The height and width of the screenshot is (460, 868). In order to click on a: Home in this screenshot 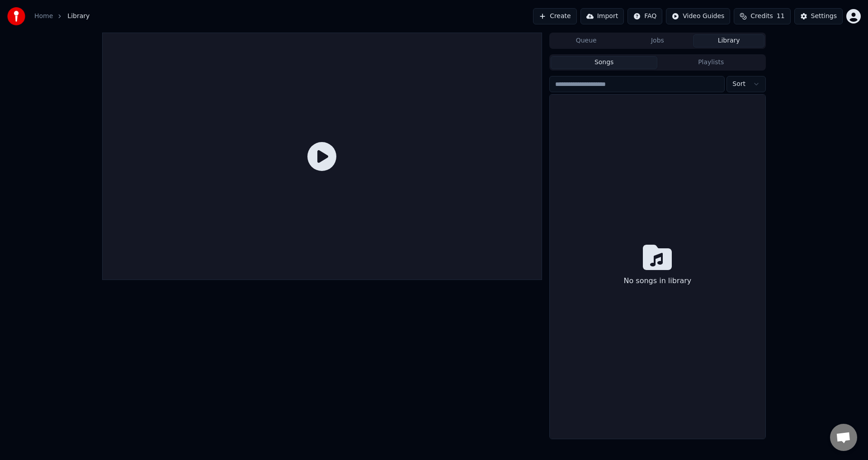, I will do `click(44, 17)`.